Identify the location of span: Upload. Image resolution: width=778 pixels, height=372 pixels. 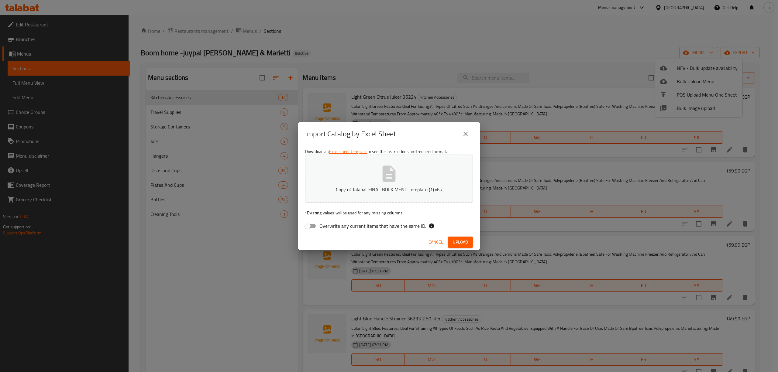
(460, 242).